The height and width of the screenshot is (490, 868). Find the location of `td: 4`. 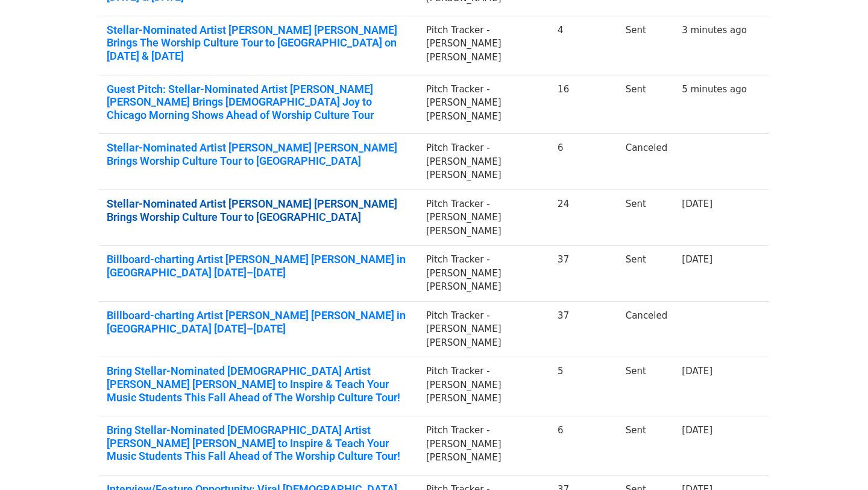

td: 4 is located at coordinates (584, 45).